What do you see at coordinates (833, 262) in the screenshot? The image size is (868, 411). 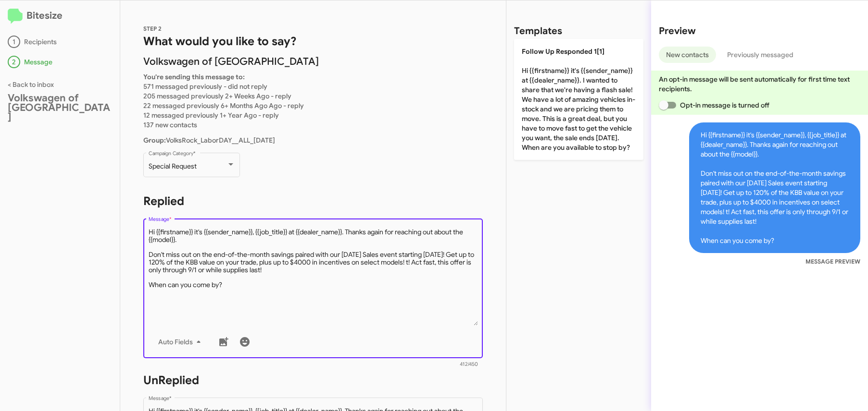 I see `small: MESSAGE PREVIEW` at bounding box center [833, 262].